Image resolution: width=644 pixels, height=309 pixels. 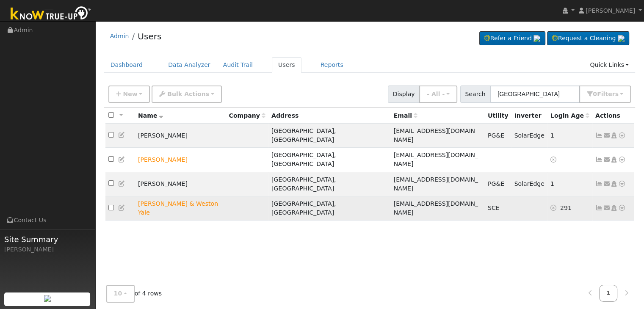 I want to click on a: Audit Trail, so click(x=238, y=65).